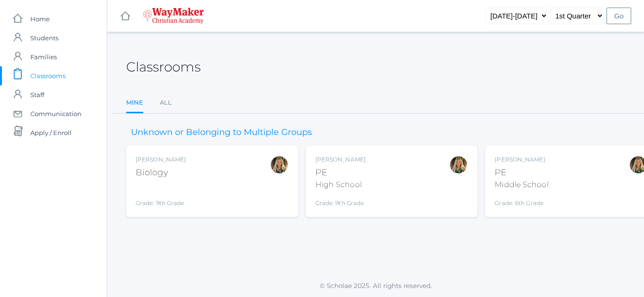 This screenshot has height=297, width=644. I want to click on div: Grade: 6th Grade, so click(521, 201).